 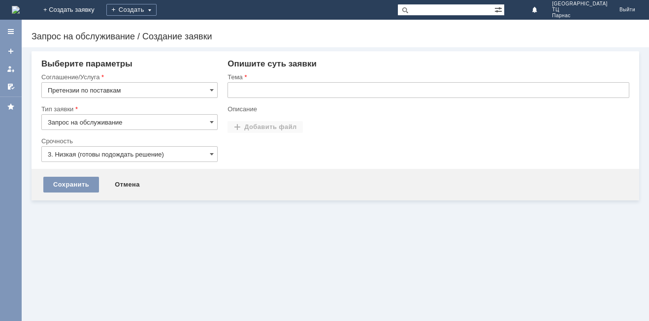 What do you see at coordinates (16, 10) in the screenshot?
I see `img: logo` at bounding box center [16, 10].